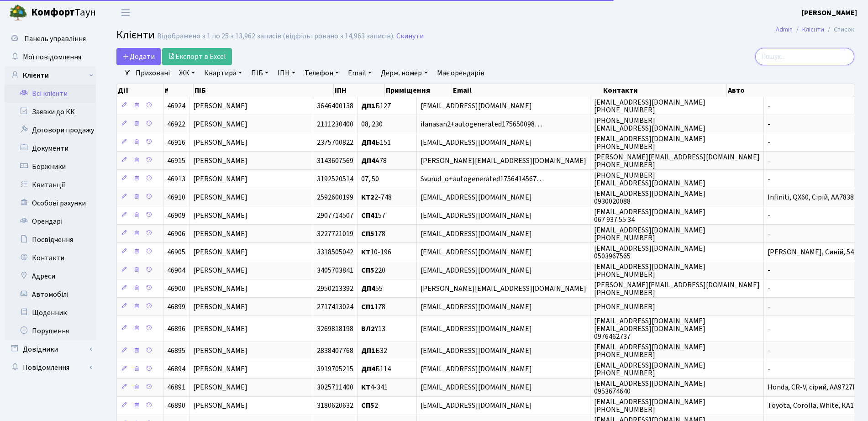  I want to click on span: Мої повідомлення, so click(52, 57).